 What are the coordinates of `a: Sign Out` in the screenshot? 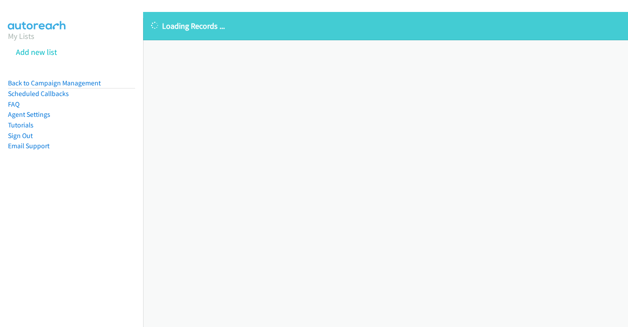 It's located at (20, 135).